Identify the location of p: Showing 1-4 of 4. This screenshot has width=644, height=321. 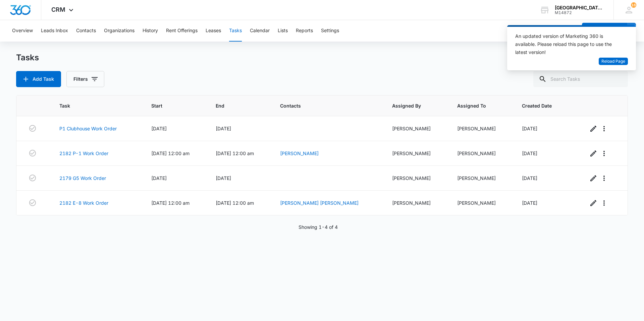
(318, 227).